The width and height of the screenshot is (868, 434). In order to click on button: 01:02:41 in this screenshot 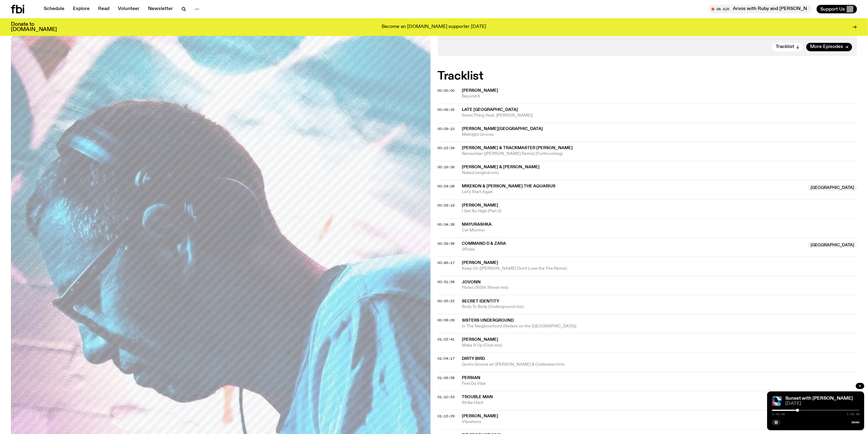, I will do `click(446, 339)`.